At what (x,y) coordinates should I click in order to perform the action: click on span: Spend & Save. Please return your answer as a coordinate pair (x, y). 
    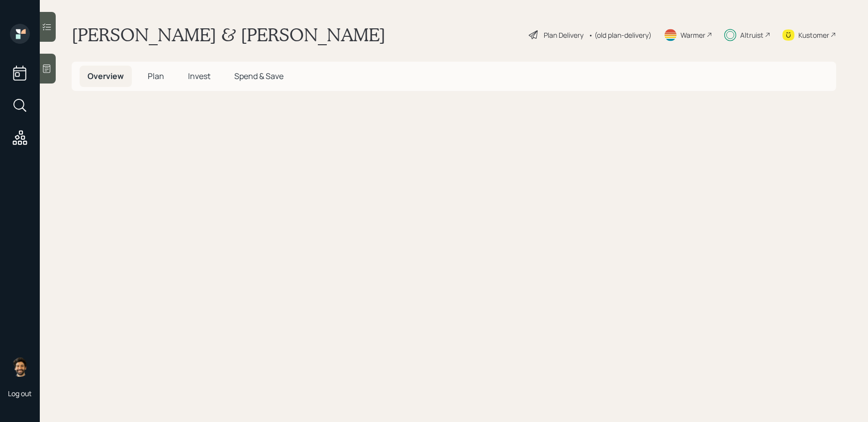
    Looking at the image, I should click on (258, 76).